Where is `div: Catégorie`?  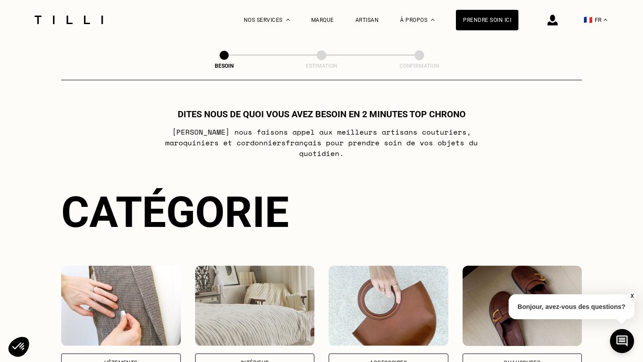 div: Catégorie is located at coordinates (321, 212).